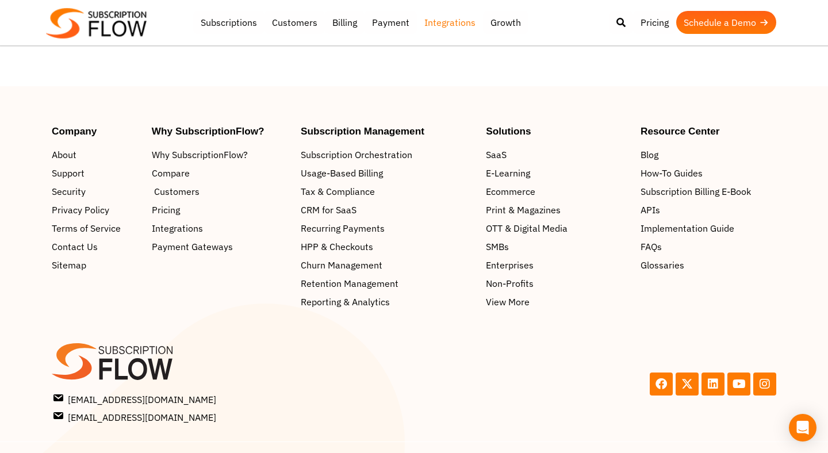  Describe the element at coordinates (709, 247) in the screenshot. I see `a: FAQs` at that location.